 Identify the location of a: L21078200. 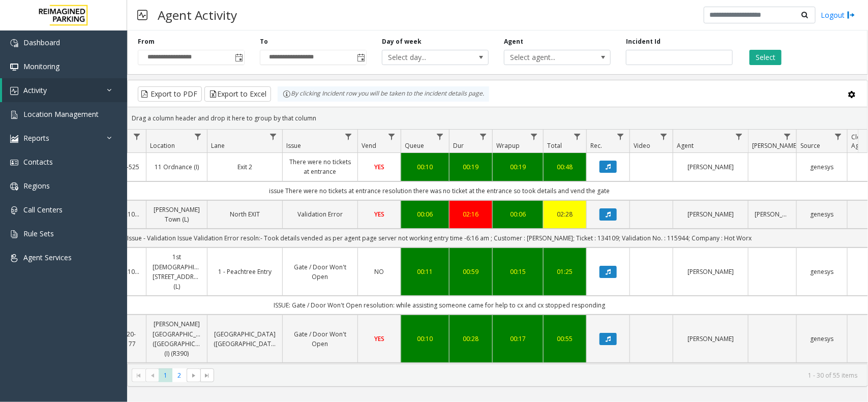
(130, 272).